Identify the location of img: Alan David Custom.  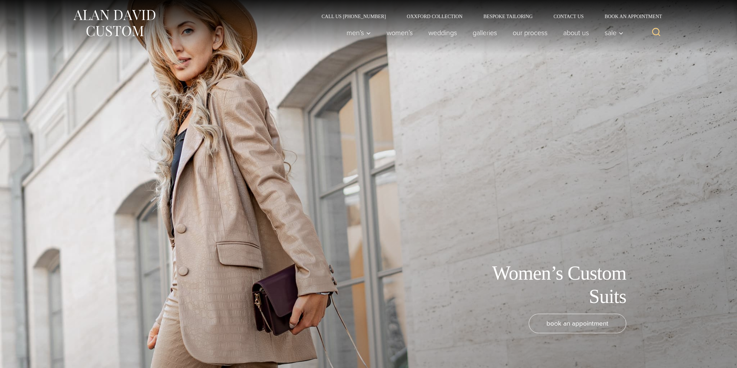
(114, 23).